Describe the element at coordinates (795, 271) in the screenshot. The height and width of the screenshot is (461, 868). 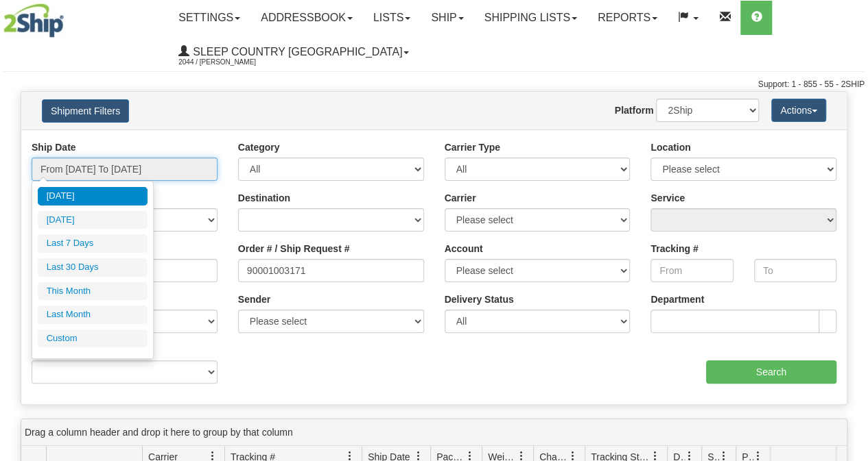
I see `input: To` at that location.